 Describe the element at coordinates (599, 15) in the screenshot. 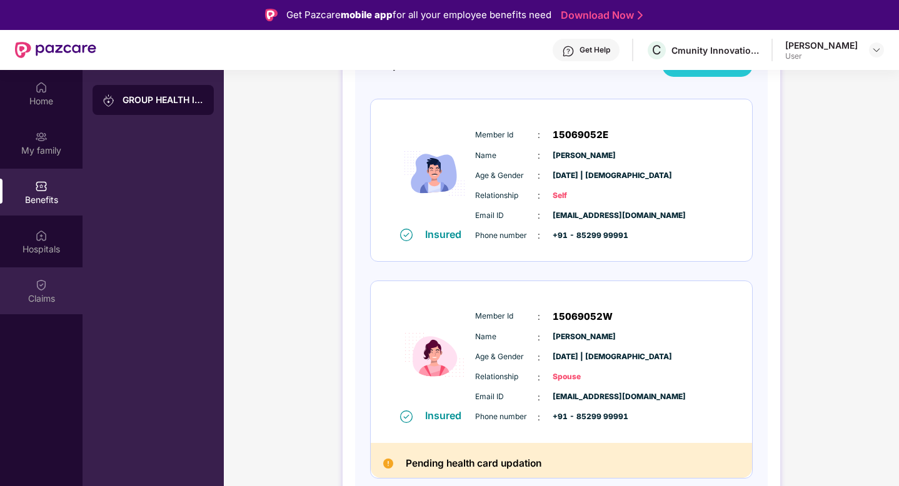

I see `a: Download Now` at that location.